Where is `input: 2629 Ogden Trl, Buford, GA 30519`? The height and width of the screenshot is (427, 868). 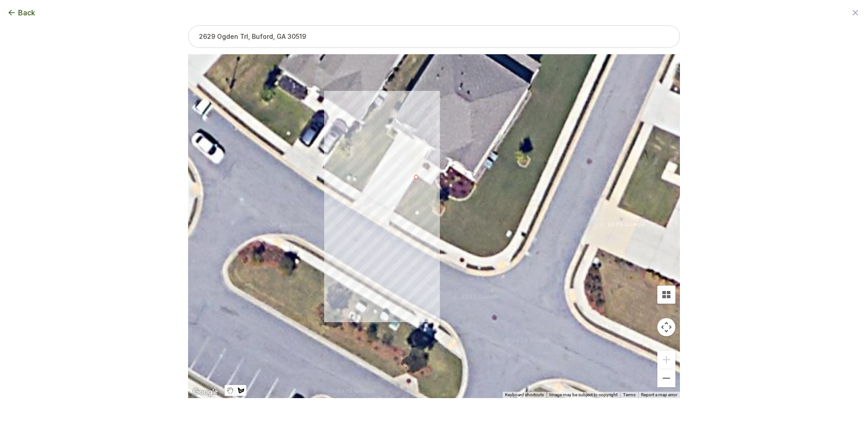 input: 2629 Ogden Trl, Buford, GA 30519 is located at coordinates (434, 37).